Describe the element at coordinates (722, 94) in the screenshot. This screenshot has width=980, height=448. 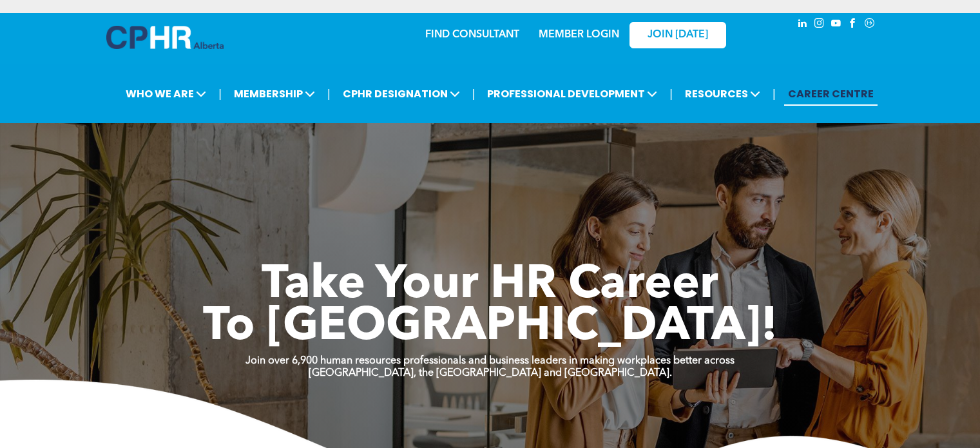
I see `span: RESOURCES` at that location.